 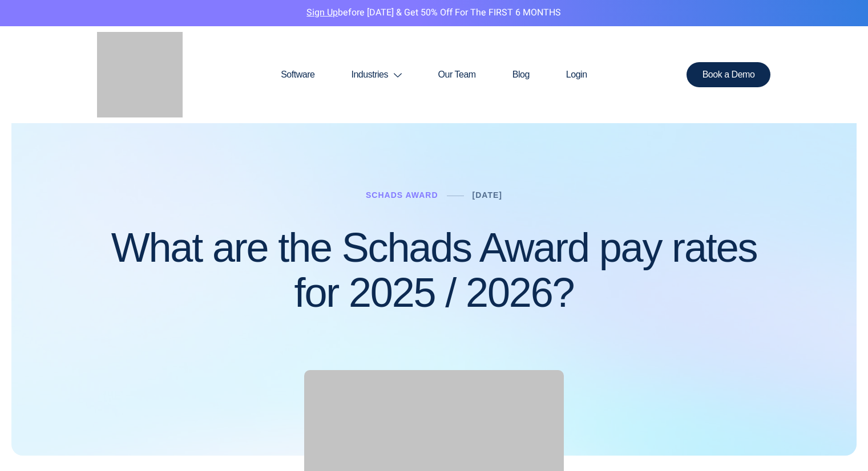 I want to click on a: Software, so click(x=297, y=75).